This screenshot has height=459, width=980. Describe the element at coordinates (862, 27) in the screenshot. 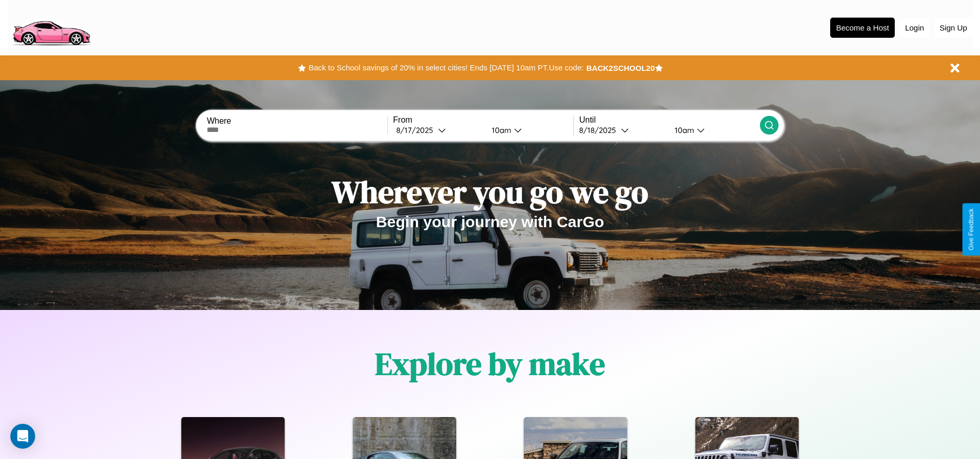

I see `button: Become a Host` at that location.